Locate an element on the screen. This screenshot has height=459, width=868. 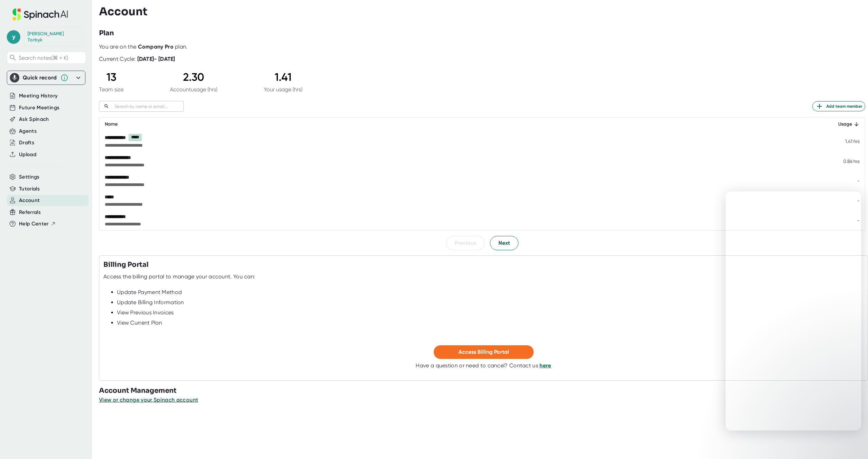
div: View Previous Invoices is located at coordinates (490, 313).